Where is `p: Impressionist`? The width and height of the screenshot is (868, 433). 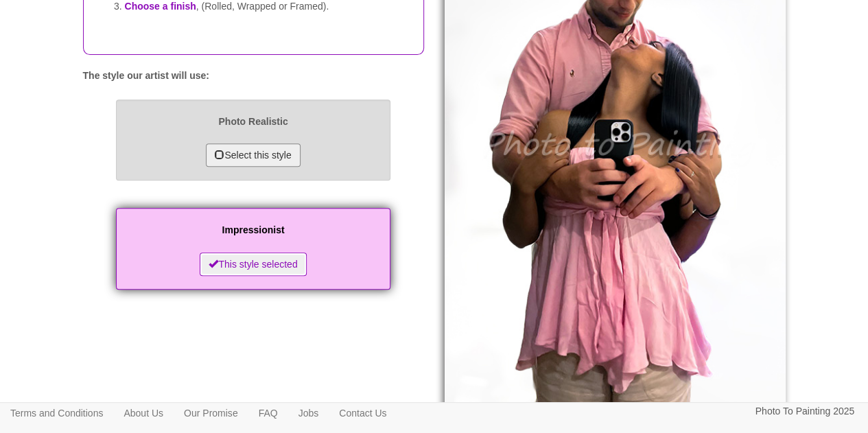
p: Impressionist is located at coordinates (253, 230).